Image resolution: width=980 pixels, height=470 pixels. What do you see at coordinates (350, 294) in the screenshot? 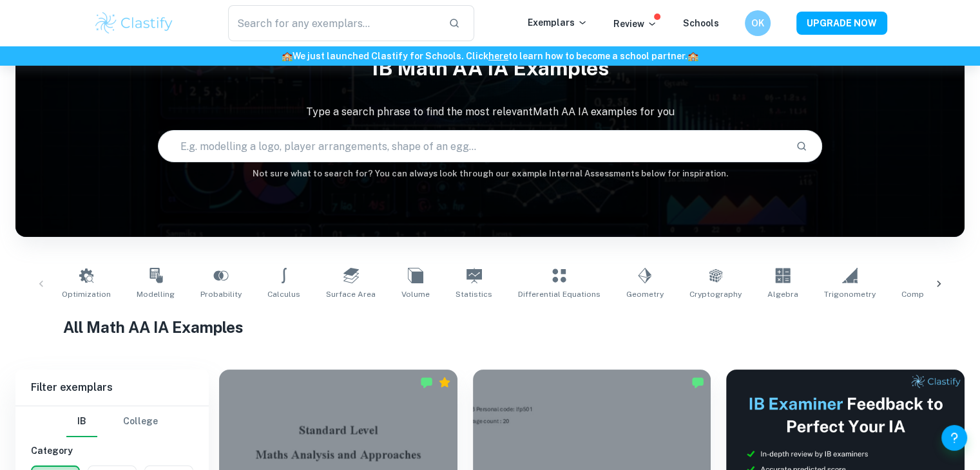
I see `span: Surface Area` at bounding box center [350, 294].